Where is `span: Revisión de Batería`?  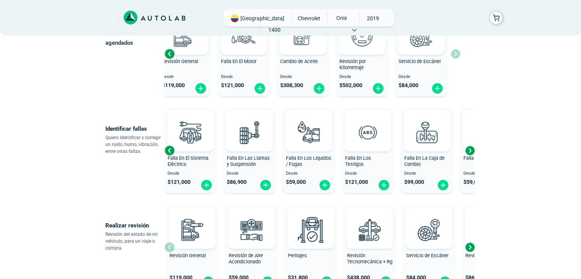
span: Revisión de Batería is located at coordinates (486, 255).